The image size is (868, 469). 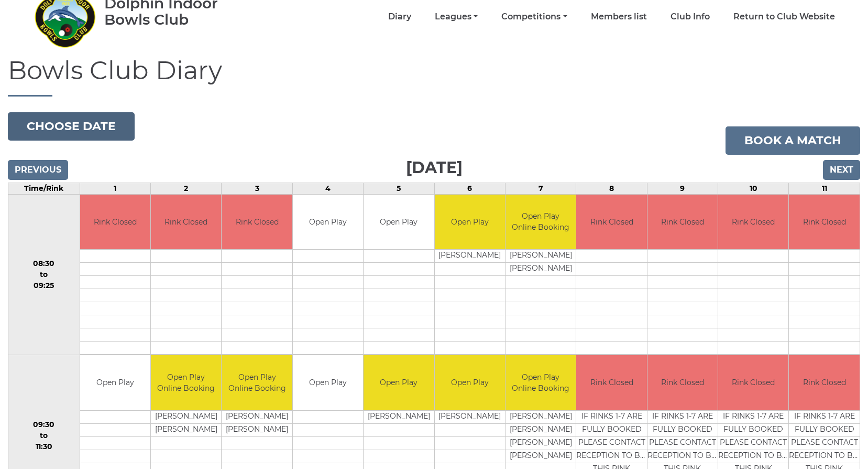 What do you see at coordinates (44, 188) in the screenshot?
I see `td: Time/Rink` at bounding box center [44, 188].